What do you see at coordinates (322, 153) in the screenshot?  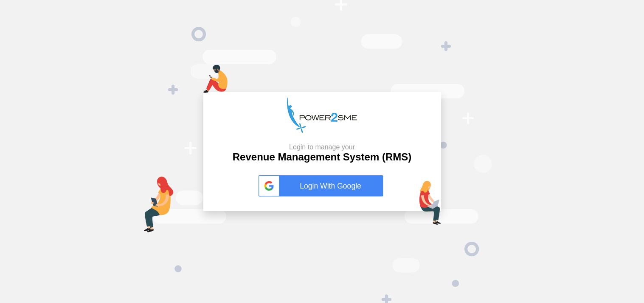 I see `h2: Revenue Management System (RMS)` at bounding box center [322, 153].